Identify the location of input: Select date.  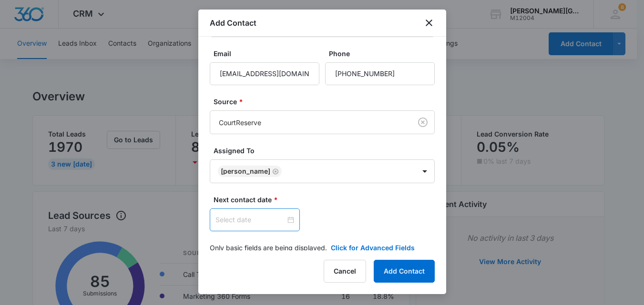
(250, 220).